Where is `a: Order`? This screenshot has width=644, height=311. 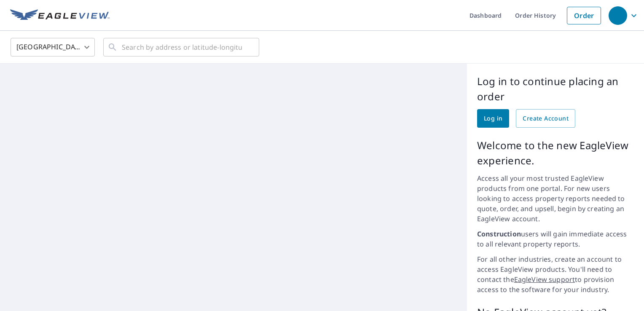
a: Order is located at coordinates (583, 16).